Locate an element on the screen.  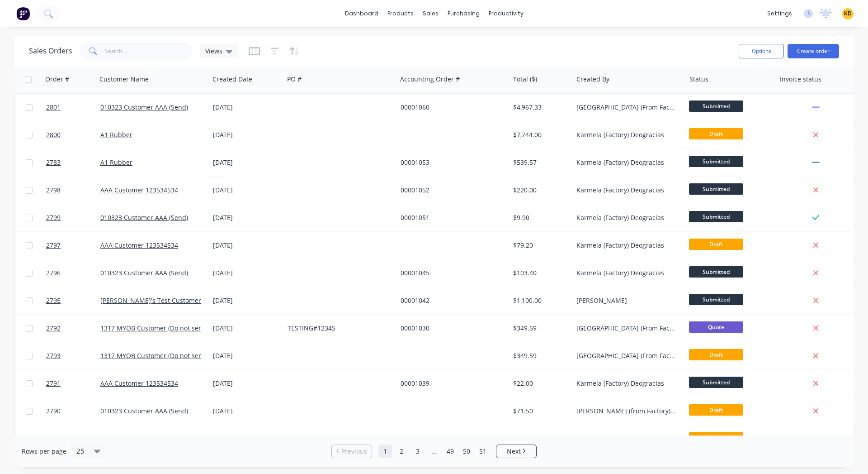
span: 2797 is located at coordinates (53, 245).